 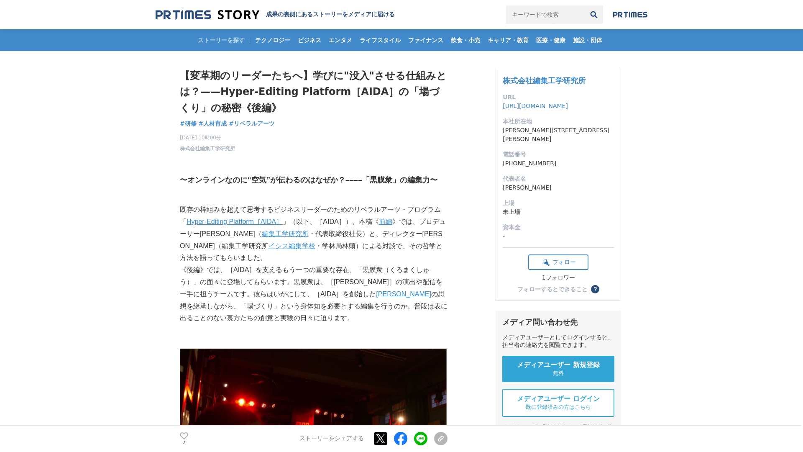 What do you see at coordinates (207, 148) in the screenshot?
I see `span: 株式会社編集工学研究所` at bounding box center [207, 148].